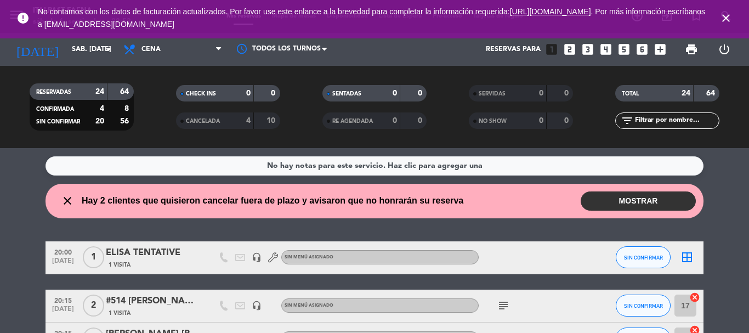 The width and height of the screenshot is (749, 333). What do you see at coordinates (630, 94) in the screenshot?
I see `span: TOTAL` at bounding box center [630, 94].